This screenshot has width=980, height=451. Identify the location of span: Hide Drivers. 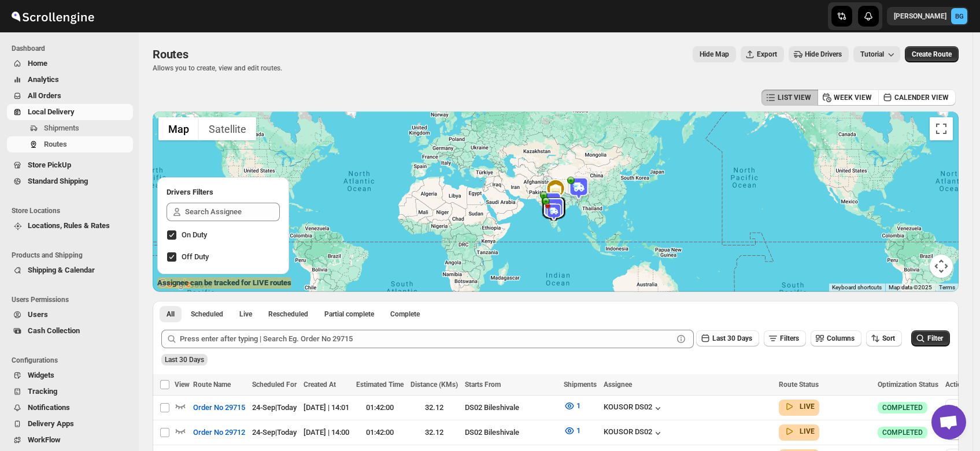
(823, 54).